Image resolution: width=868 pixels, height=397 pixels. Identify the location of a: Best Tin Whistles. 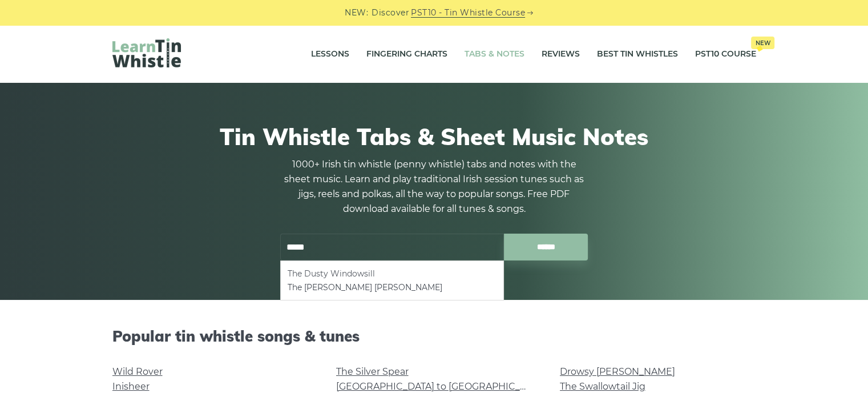
(638, 54).